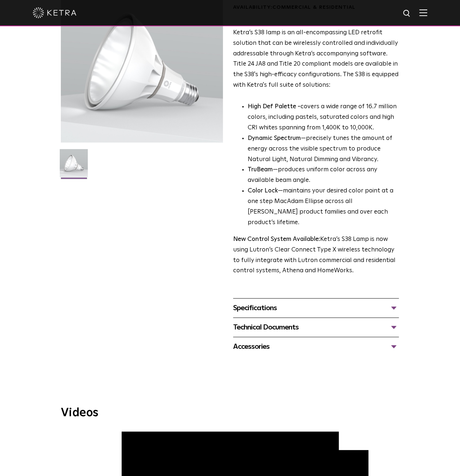  I want to click on p: covers a wide range of 16.7 million colors, including pastels, saturated colors and high CRI whit..., so click(323, 118).